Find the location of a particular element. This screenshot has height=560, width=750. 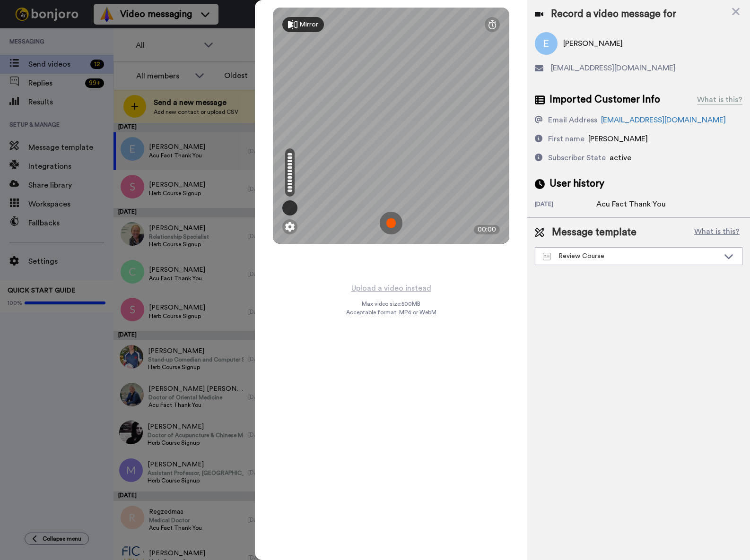

img: ic_gear.svg is located at coordinates (289, 227).